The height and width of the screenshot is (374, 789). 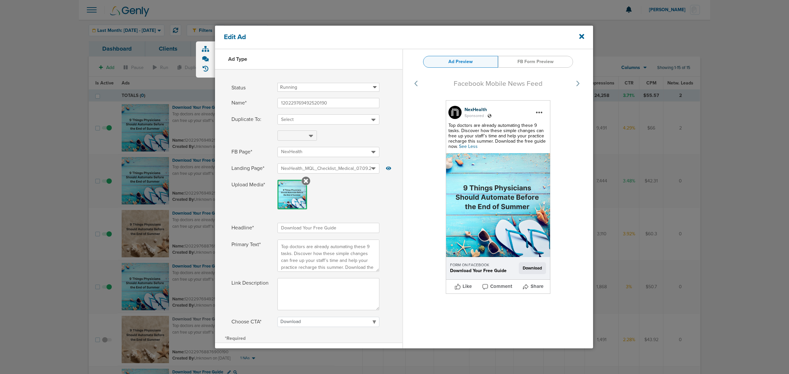 I want to click on div: FORM ON FACEBOOK, so click(x=481, y=265).